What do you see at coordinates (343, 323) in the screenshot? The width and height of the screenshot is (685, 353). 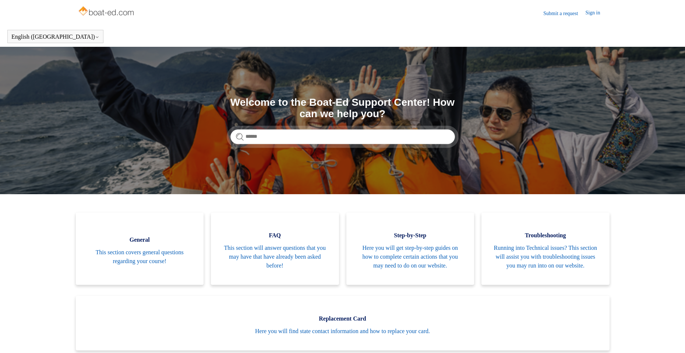 I see `a: Replacement Card Here you will find state contact information and how to replace your card.` at bounding box center [343, 323].